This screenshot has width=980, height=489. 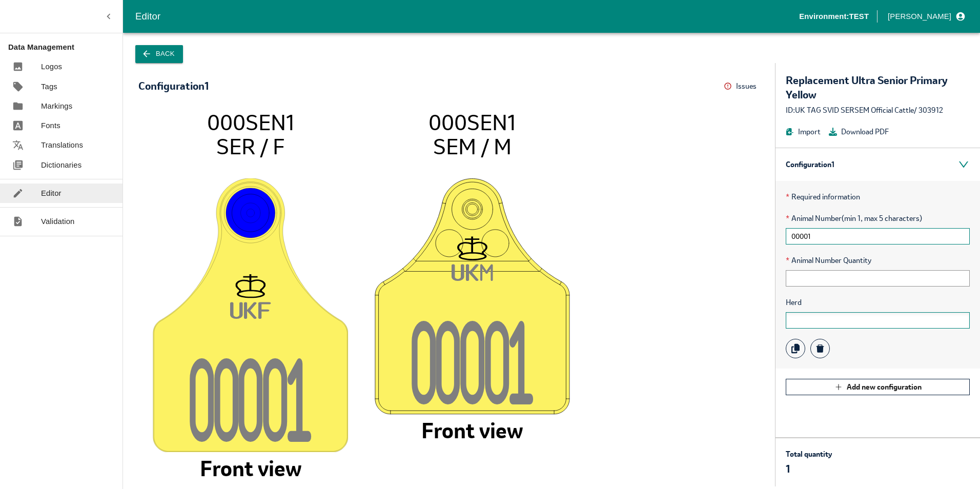 What do you see at coordinates (51, 126) in the screenshot?
I see `p: Fonts` at bounding box center [51, 126].